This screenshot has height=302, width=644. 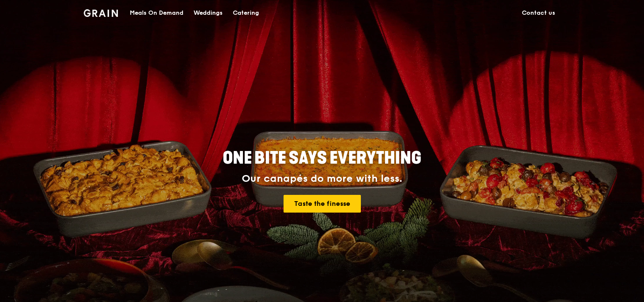 I want to click on a: Catering, so click(x=246, y=13).